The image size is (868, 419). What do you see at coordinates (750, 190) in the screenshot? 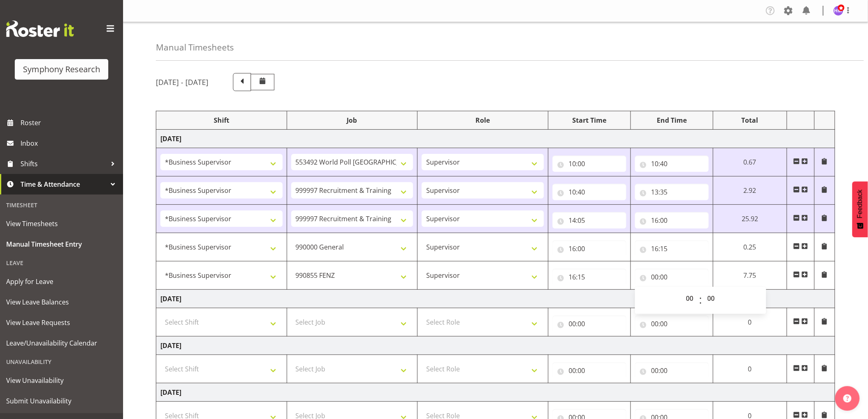
I see `td: 2.92` at bounding box center [750, 190].